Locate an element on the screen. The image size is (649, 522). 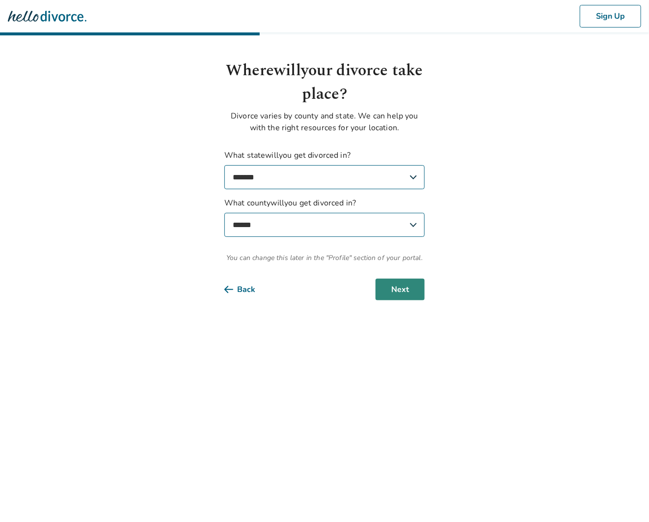
label: What county will you get divorced in? is located at coordinates (325, 217).